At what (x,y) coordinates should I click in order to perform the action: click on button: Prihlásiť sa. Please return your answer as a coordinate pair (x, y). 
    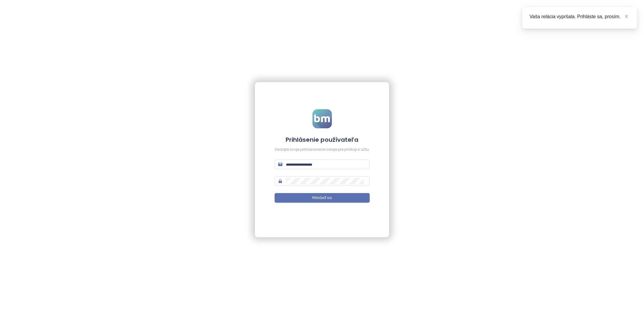
    Looking at the image, I should click on (322, 198).